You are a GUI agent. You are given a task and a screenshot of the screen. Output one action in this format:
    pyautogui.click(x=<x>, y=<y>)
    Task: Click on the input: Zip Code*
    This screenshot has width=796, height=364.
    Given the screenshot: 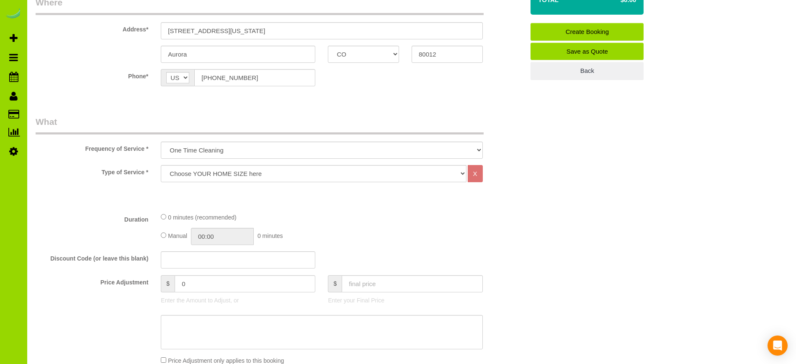 What is the action you would take?
    pyautogui.click(x=447, y=54)
    